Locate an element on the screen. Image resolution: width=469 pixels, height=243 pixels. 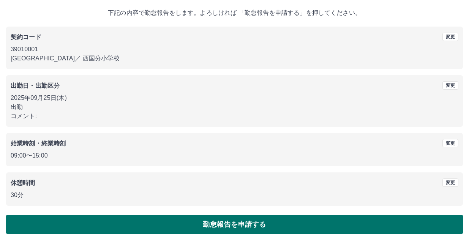
p: 39010001 is located at coordinates (234, 49).